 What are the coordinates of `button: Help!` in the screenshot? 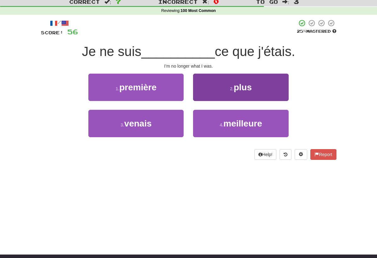 It's located at (266, 155).